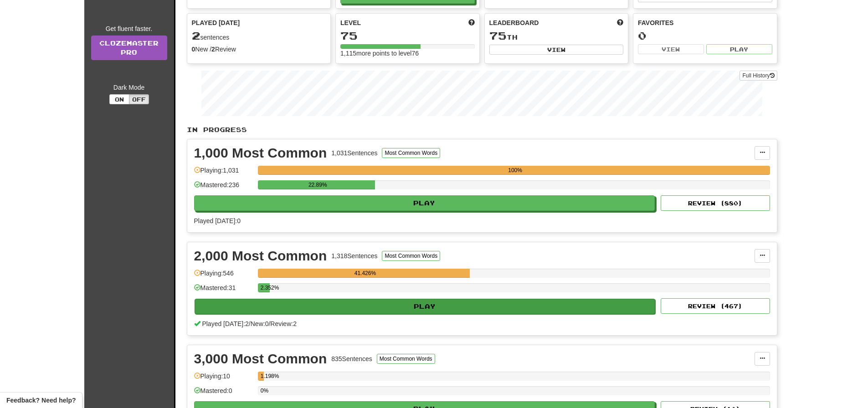  What do you see at coordinates (139, 99) in the screenshot?
I see `button: Off` at bounding box center [139, 99].